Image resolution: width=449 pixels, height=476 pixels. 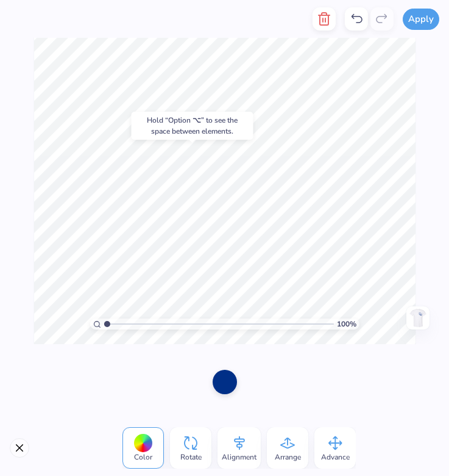 What do you see at coordinates (421, 19) in the screenshot?
I see `button: Apply` at bounding box center [421, 19].